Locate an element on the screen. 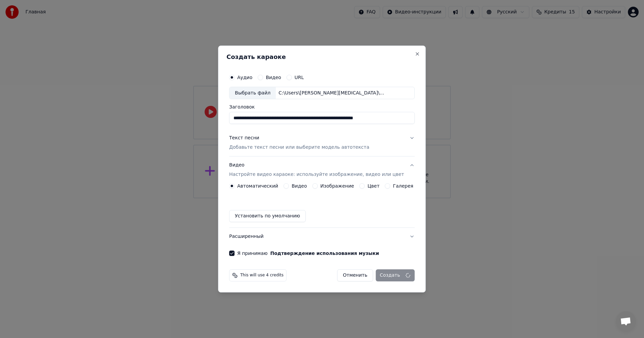  button: Отменить is located at coordinates (355, 276).